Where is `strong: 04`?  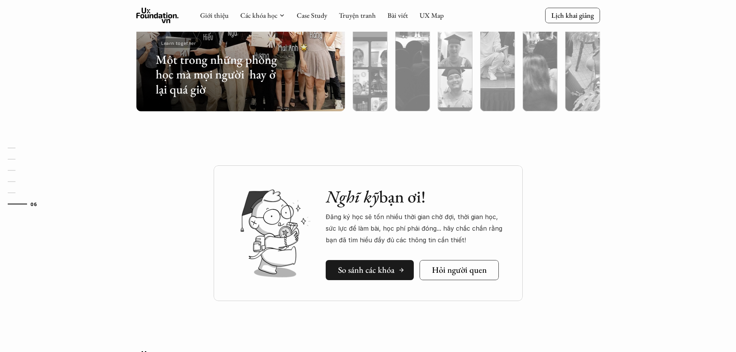 strong: 04 is located at coordinates (22, 182).